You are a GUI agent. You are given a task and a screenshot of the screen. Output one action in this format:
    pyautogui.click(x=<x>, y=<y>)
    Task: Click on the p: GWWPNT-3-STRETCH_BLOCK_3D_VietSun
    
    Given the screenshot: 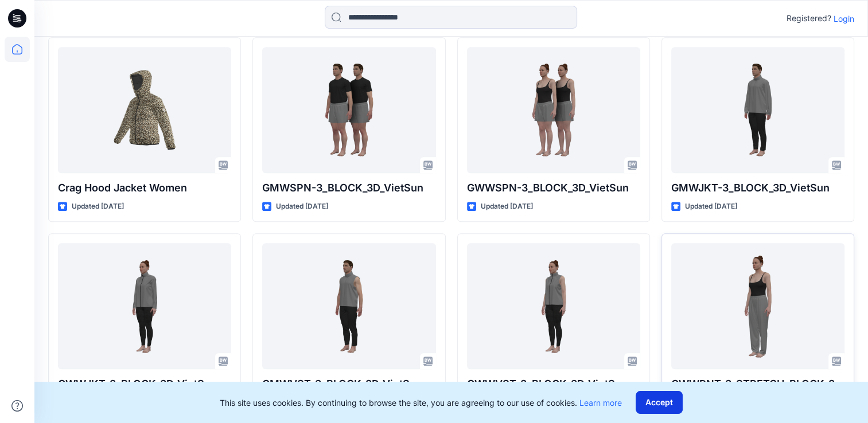 What is the action you would take?
    pyautogui.click(x=758, y=384)
    